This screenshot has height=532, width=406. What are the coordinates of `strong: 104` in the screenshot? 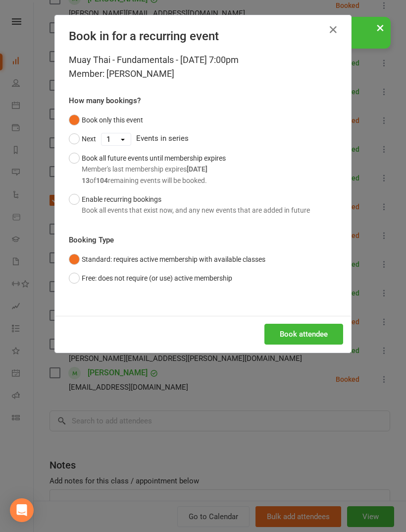 It's located at (102, 181).